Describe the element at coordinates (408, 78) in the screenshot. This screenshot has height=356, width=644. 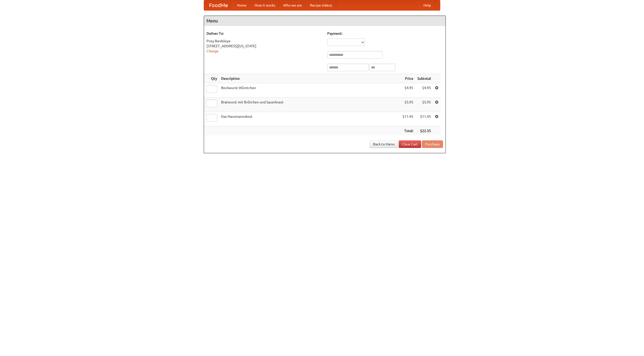
I see `th: Price` at that location.